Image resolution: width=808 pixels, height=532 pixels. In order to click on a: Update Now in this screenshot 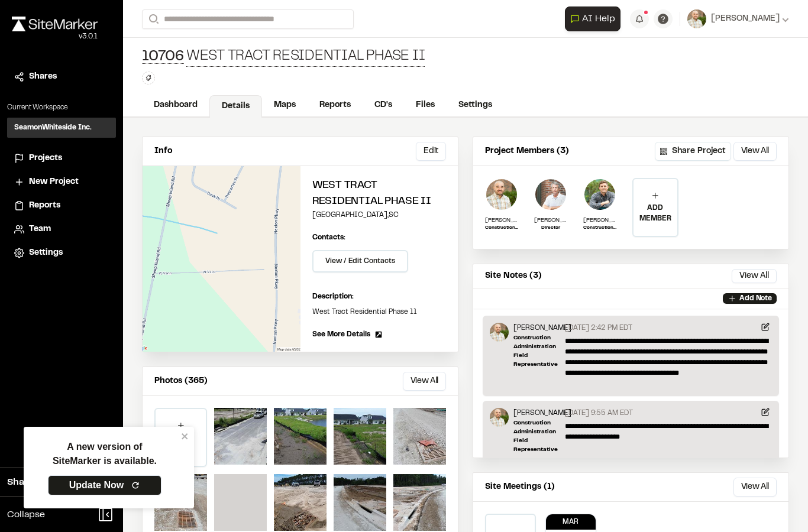, I will do `click(105, 485)`.